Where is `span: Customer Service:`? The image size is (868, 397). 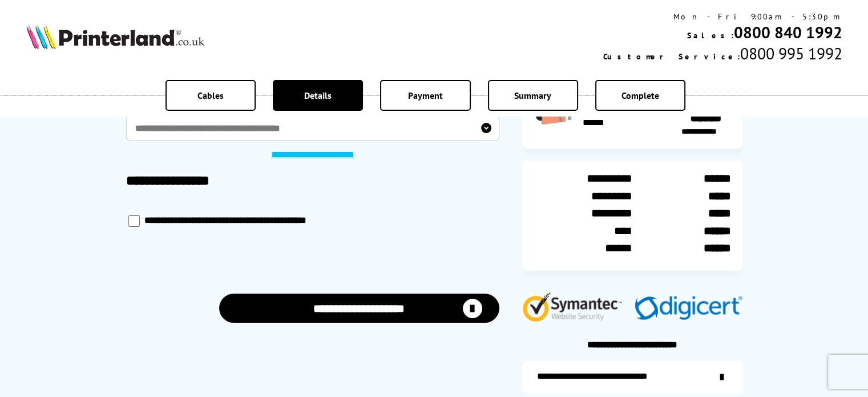
span: Customer Service: is located at coordinates (671, 57).